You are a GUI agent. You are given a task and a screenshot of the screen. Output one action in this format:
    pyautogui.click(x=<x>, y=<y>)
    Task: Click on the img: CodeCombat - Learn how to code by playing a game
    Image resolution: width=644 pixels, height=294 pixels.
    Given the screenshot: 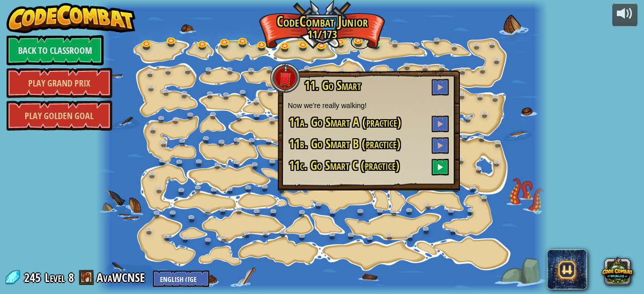 What is the action you would take?
    pyautogui.click(x=71, y=18)
    